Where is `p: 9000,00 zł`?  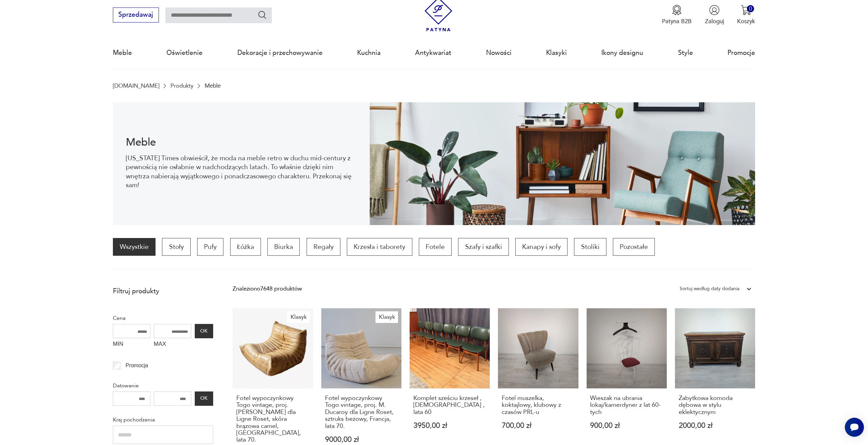 p: 9000,00 zł is located at coordinates (361, 440).